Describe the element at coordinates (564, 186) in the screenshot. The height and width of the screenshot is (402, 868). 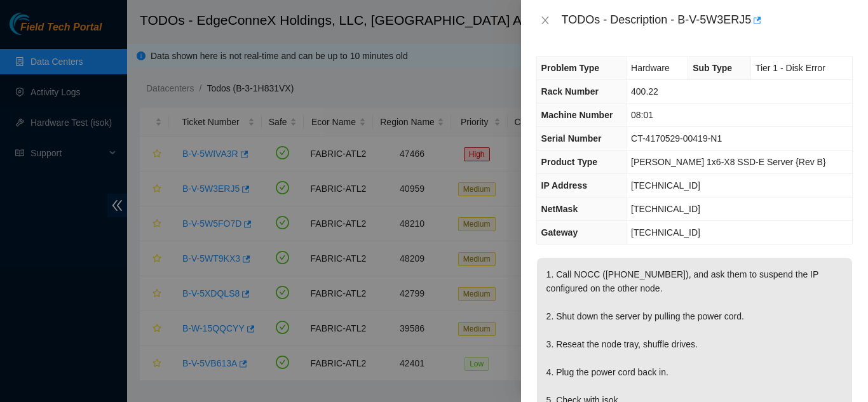
I see `span: IP Address` at that location.